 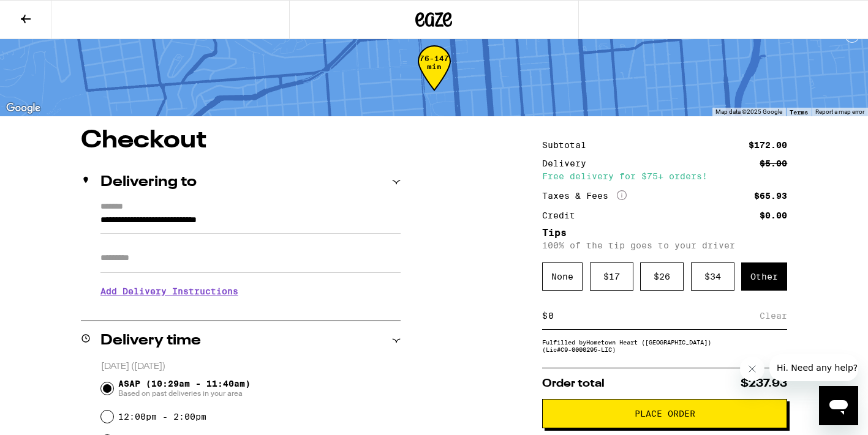 What do you see at coordinates (48, 14) in the screenshot?
I see `span: Hi. Need any help?` at bounding box center [48, 14].